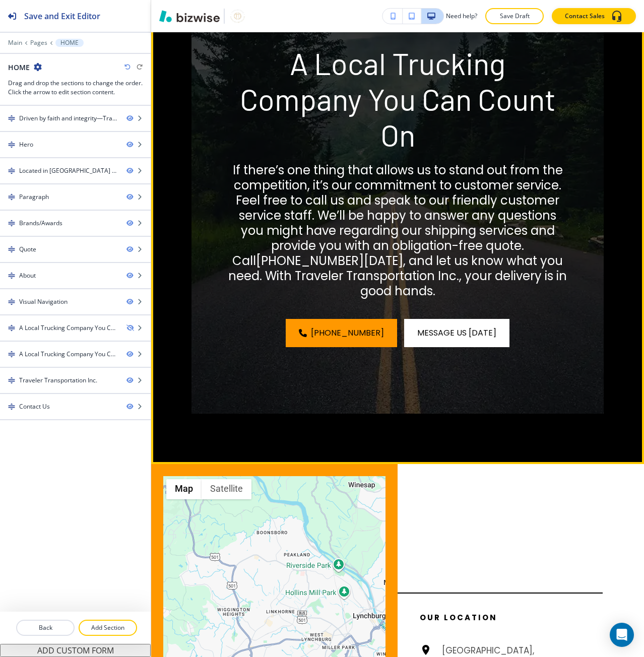 This screenshot has width=644, height=657. Describe the element at coordinates (44, 302) in the screenshot. I see `div: Visual Navigation` at that location.